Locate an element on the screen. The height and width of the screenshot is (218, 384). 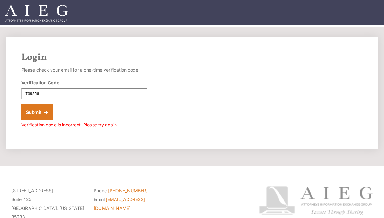
span: Verification code is incorrect. Please try again. is located at coordinates (70, 125).